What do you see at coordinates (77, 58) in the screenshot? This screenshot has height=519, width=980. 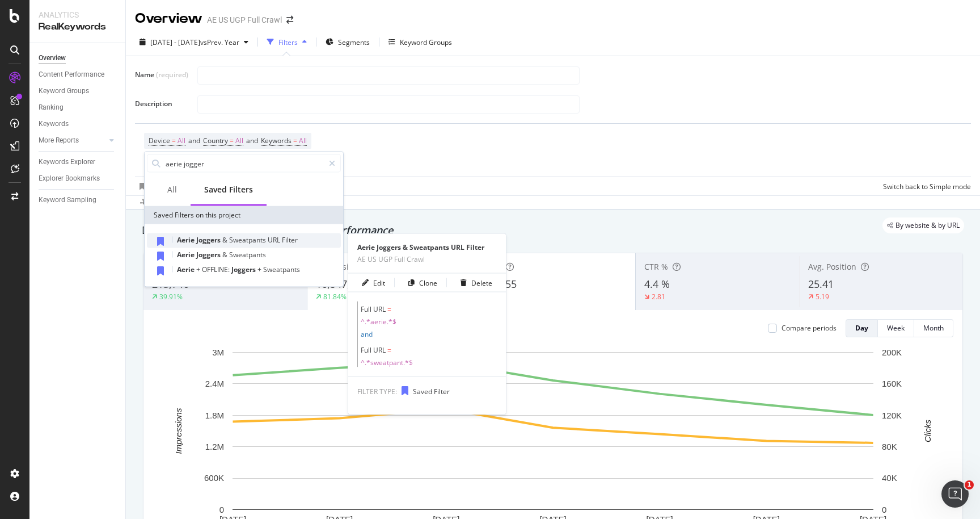 I see `a: Overview` at bounding box center [77, 58].